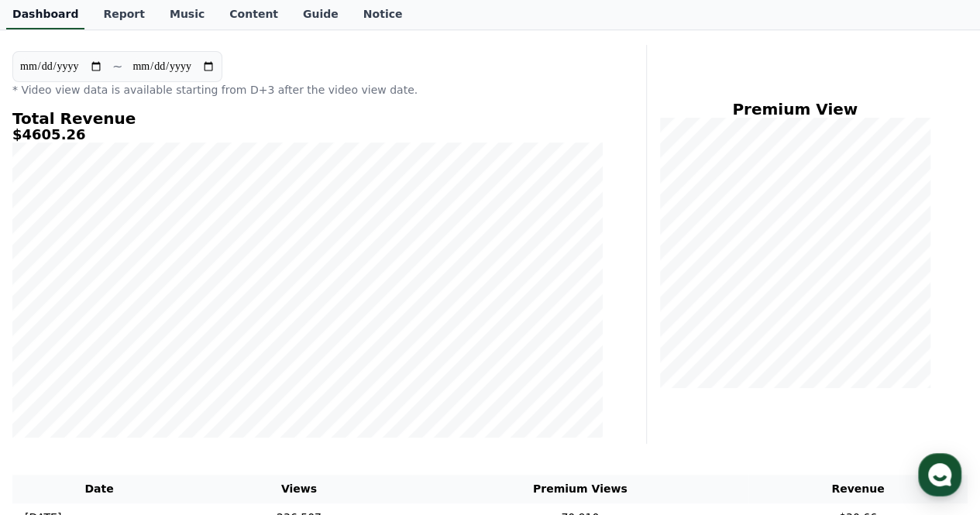  Describe the element at coordinates (858, 489) in the screenshot. I see `th: Revenue` at that location.